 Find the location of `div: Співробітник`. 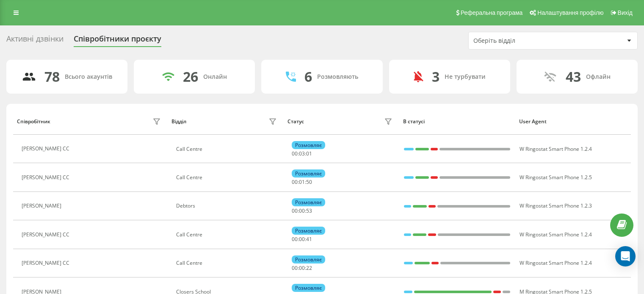

div: Співробітник is located at coordinates (33, 122).